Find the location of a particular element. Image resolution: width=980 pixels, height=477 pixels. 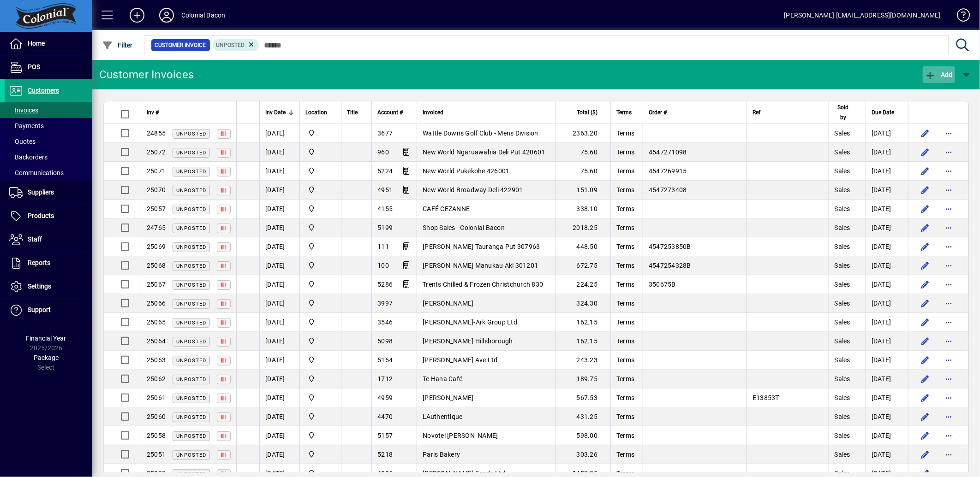

span: Sold by is located at coordinates (843, 113).